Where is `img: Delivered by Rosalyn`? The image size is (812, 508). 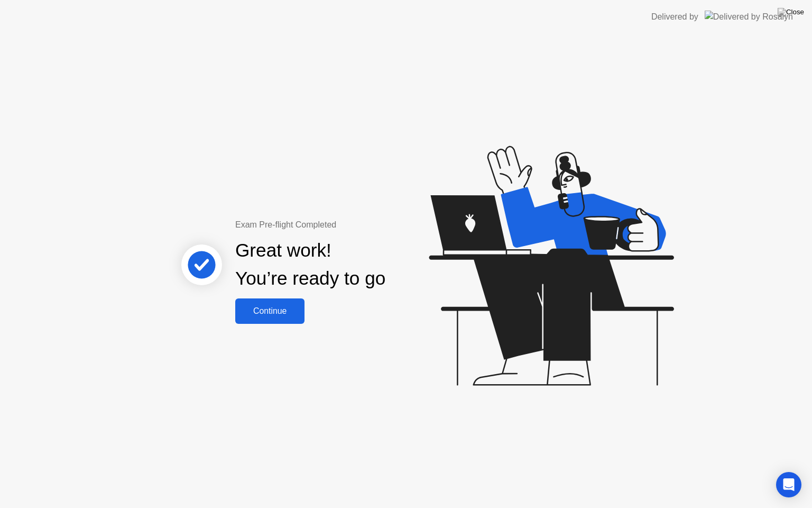 img: Delivered by Rosalyn is located at coordinates (749, 16).